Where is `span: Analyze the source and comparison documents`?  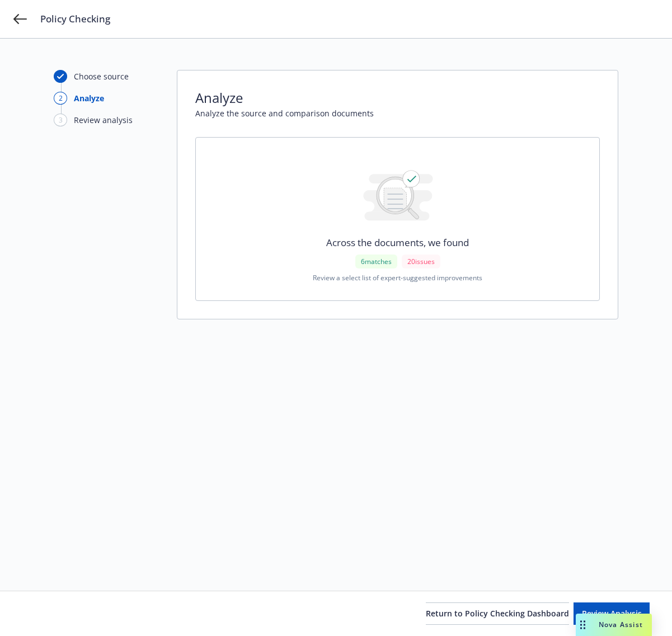
span: Analyze the source and comparison documents is located at coordinates (398, 113).